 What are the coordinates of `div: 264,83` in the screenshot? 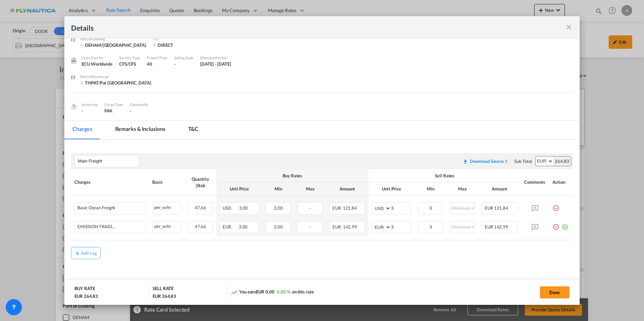 It's located at (562, 161).